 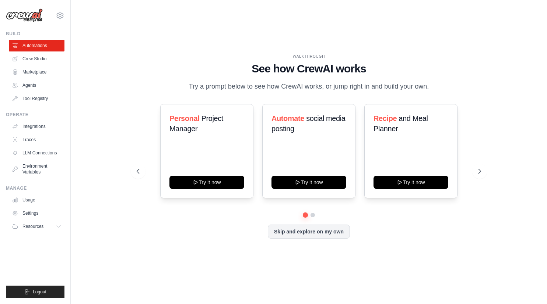 What do you see at coordinates (36, 59) in the screenshot?
I see `a: Crew Studio` at bounding box center [36, 59].